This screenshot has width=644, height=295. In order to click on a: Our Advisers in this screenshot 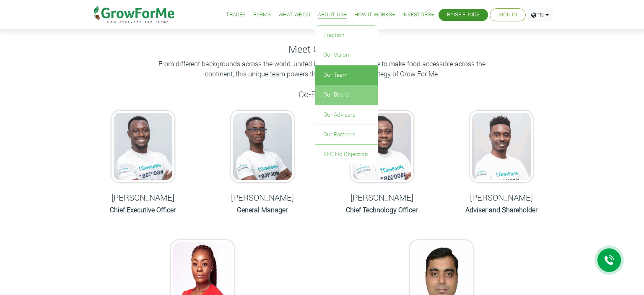, I will do `click(347, 115)`.